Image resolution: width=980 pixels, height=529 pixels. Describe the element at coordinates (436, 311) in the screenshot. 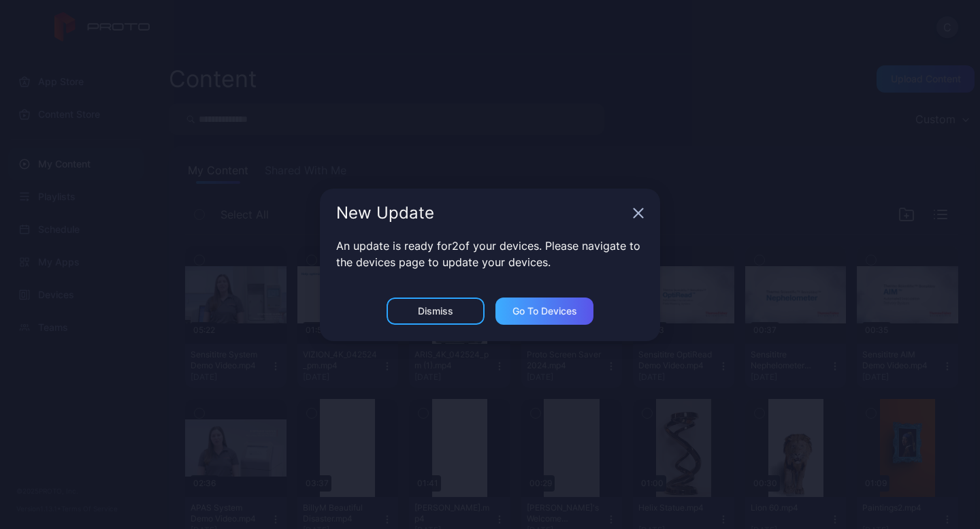

I see `div: Dismiss` at that location.